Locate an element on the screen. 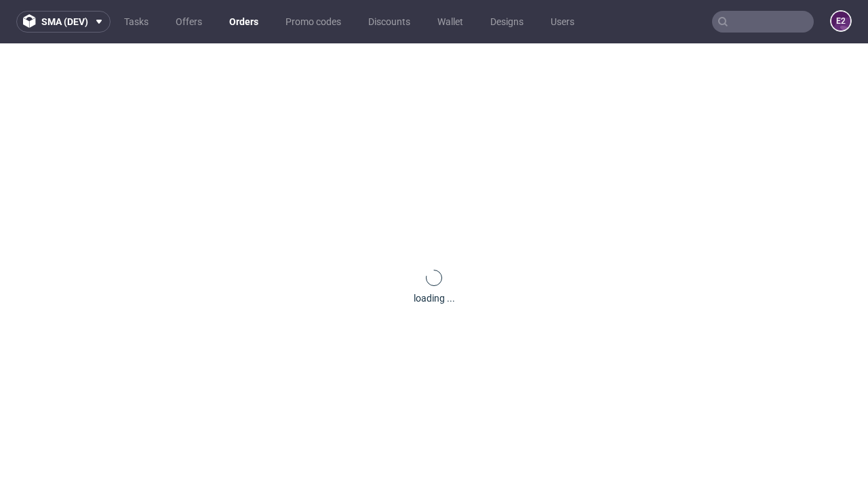  div: loading ... is located at coordinates (434, 299).